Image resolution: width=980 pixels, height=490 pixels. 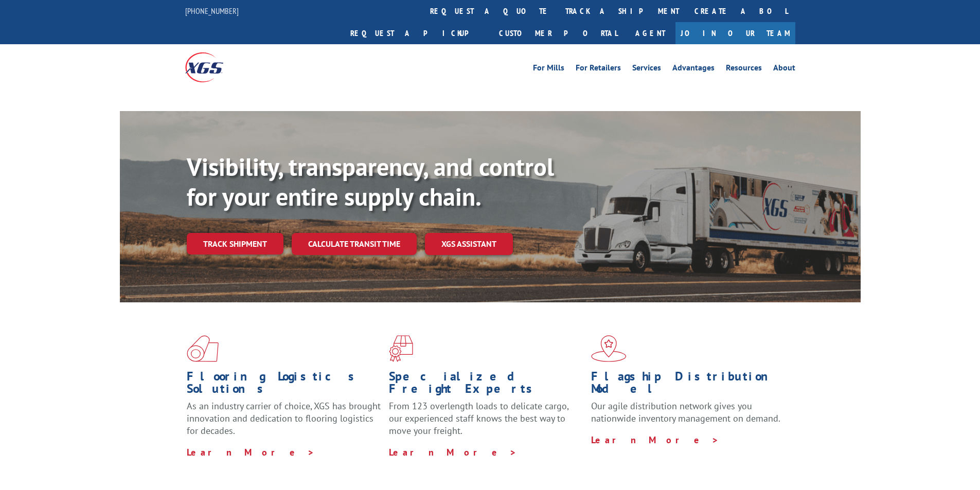 What do you see at coordinates (650, 33) in the screenshot?
I see `a: Agent` at bounding box center [650, 33].